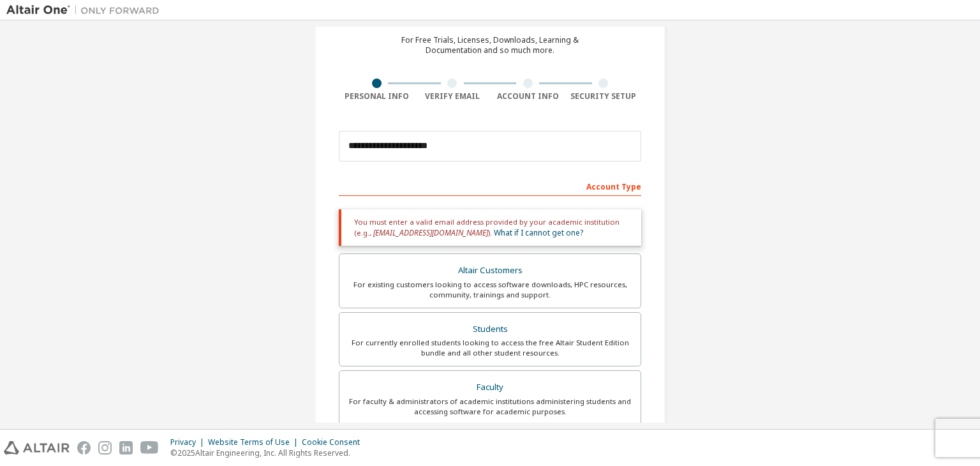 The image size is (980, 466). What do you see at coordinates (254, 442) in the screenshot?
I see `div: Website Terms of Use` at bounding box center [254, 442].